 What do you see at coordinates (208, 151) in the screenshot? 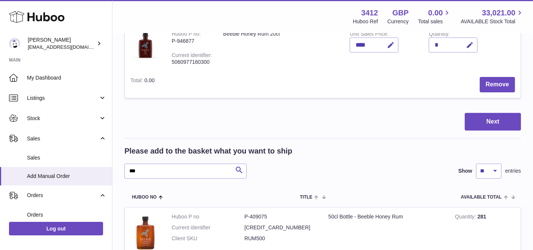
I see `h2: Please add to the basket what you want to ship` at bounding box center [208, 151].